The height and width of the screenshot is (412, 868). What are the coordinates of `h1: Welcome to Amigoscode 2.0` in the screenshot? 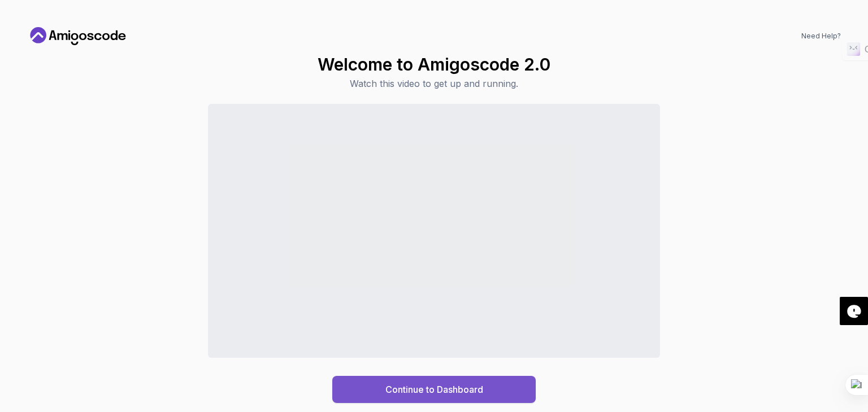 It's located at (434, 64).